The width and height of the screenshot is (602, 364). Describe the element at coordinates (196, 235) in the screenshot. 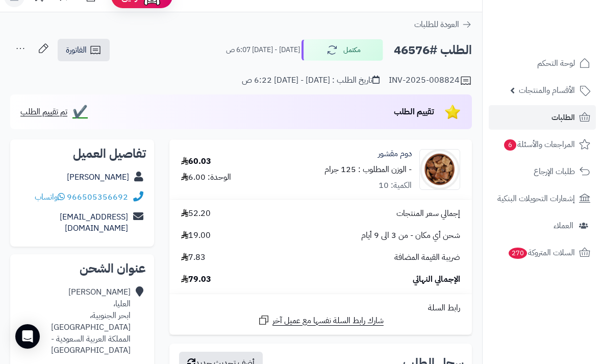

I see `span: 19.00` at that location.